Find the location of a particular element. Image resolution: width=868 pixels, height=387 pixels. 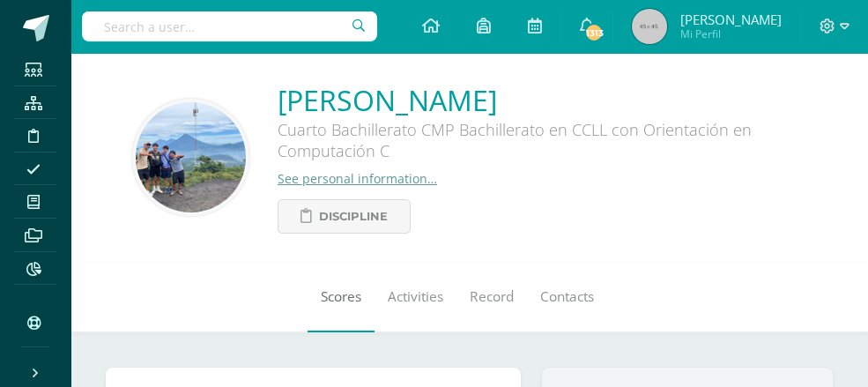

a: Contacts is located at coordinates (566, 297).